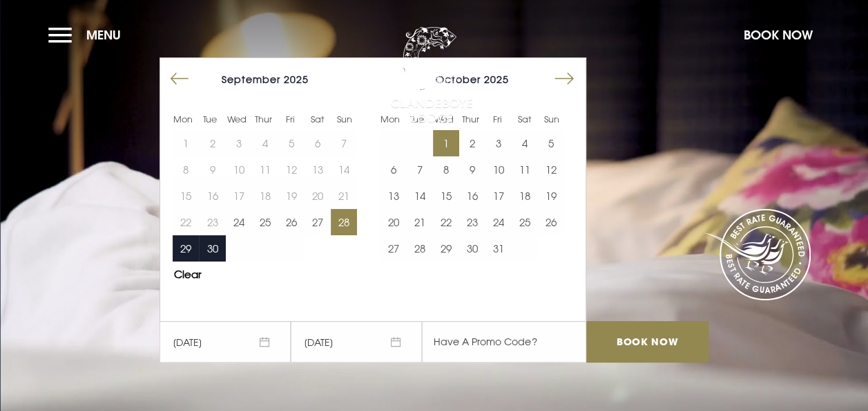 The image size is (868, 411). I want to click on button: 18, so click(525, 196).